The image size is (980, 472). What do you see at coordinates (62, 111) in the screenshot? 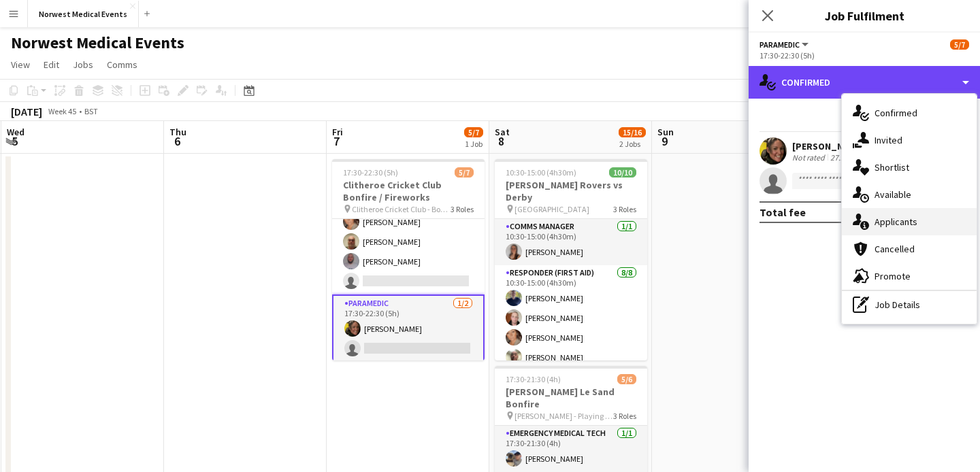
I see `span: Week 45` at bounding box center [62, 111].